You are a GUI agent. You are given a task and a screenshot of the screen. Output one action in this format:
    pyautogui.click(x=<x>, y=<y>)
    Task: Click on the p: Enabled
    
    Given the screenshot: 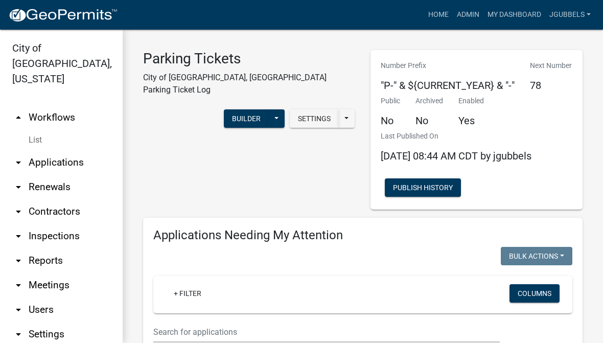 What is the action you would take?
    pyautogui.click(x=471, y=101)
    